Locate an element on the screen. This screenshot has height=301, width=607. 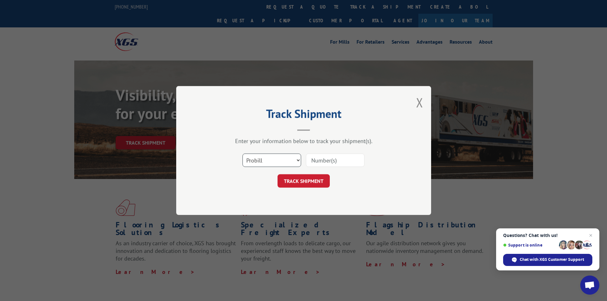
div: Enter your information below to track your shipment(s). is located at coordinates (304, 141).